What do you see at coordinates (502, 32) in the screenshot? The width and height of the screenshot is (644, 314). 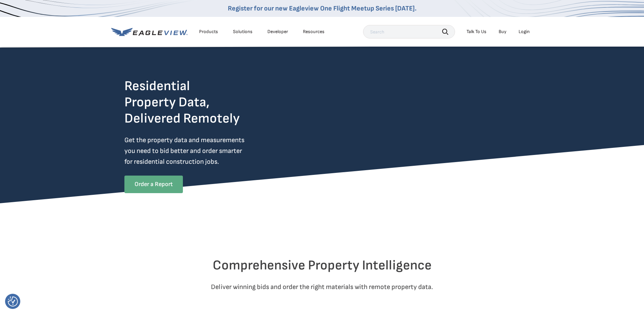 I see `a: Buy` at bounding box center [502, 32].